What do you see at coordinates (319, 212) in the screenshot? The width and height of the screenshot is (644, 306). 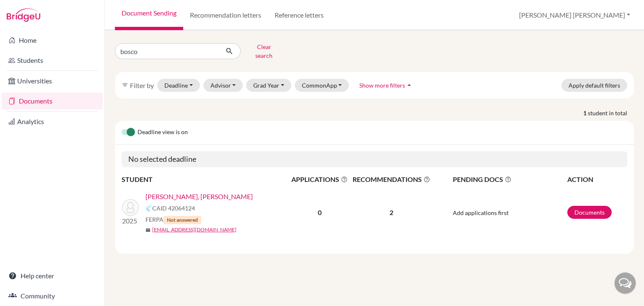 I see `b: 0` at bounding box center [319, 212].